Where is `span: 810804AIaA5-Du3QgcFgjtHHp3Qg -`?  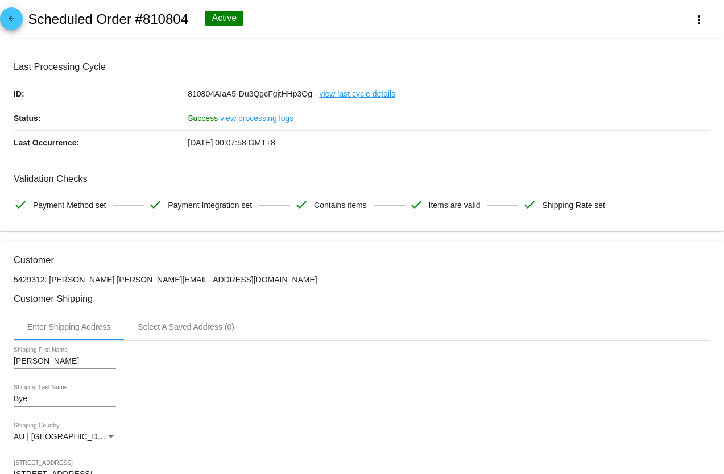 span: 810804AIaA5-Du3QgcFgjtHHp3Qg - is located at coordinates (252, 94).